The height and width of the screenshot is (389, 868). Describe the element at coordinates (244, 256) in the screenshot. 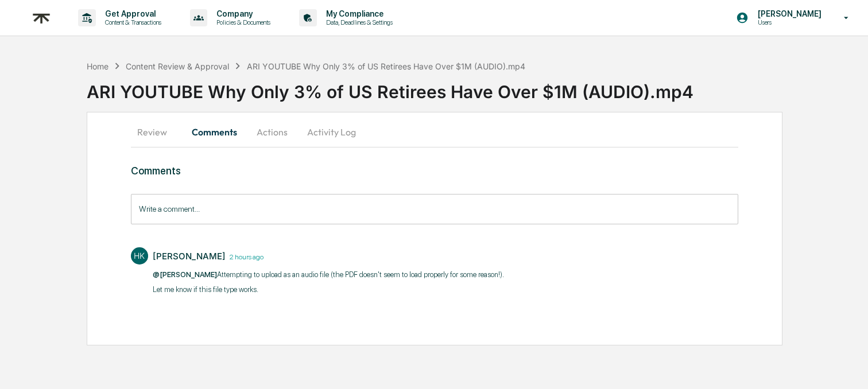

I see `time: Monday, October 6, 2025 at 12:20:53 PM PDT` at that location.